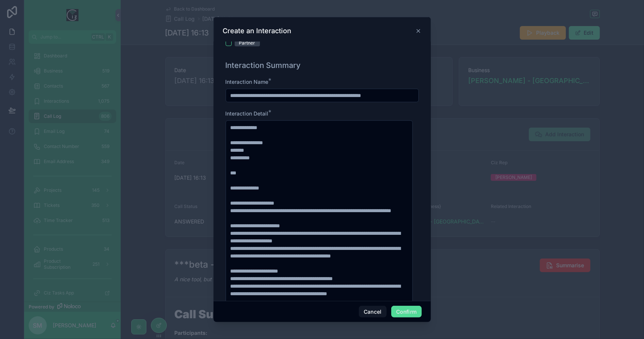 The width and height of the screenshot is (644, 339). I want to click on div: Partner, so click(247, 43).